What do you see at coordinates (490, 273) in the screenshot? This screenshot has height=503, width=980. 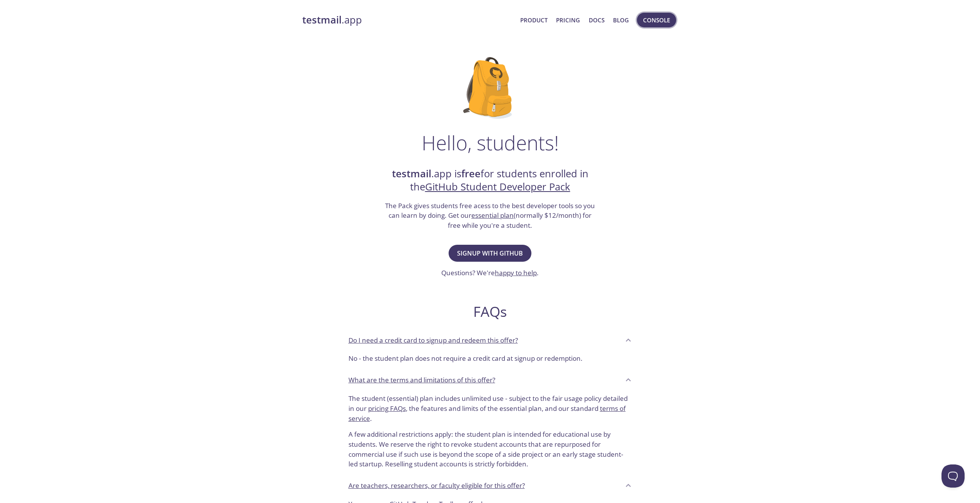 I see `h3: Questions? We're .` at bounding box center [490, 273].